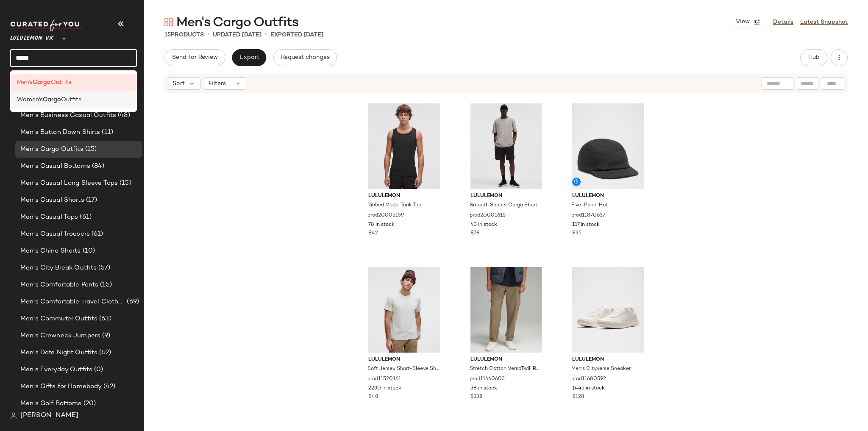  What do you see at coordinates (749, 22) in the screenshot?
I see `button: View` at bounding box center [749, 22].